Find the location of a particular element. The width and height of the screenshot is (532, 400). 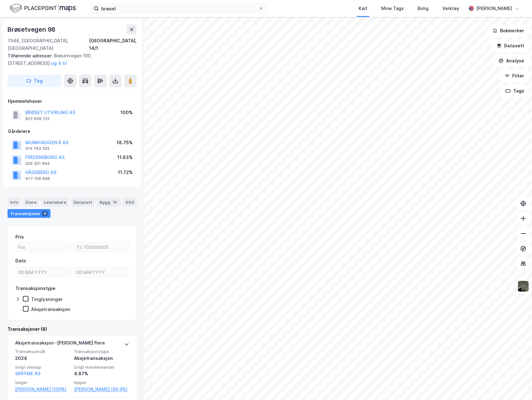

div: 11.83% is located at coordinates (125, 157).